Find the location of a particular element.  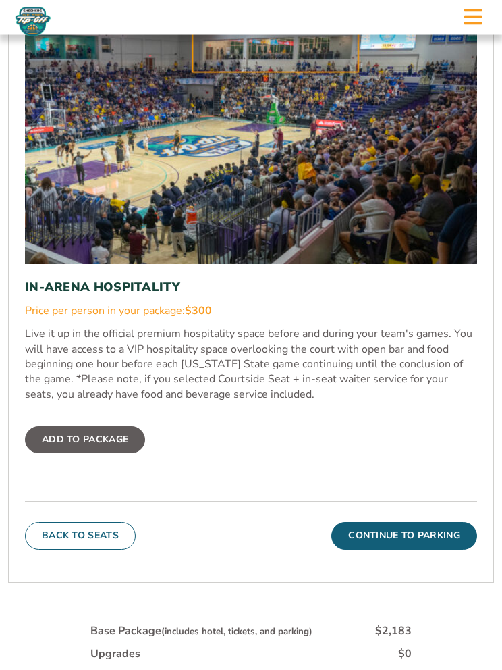

img: Fort Myers Tip-Off is located at coordinates (33, 22).